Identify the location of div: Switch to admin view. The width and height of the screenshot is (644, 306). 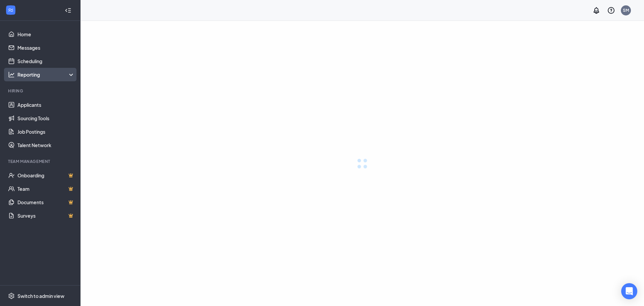
(41, 296).